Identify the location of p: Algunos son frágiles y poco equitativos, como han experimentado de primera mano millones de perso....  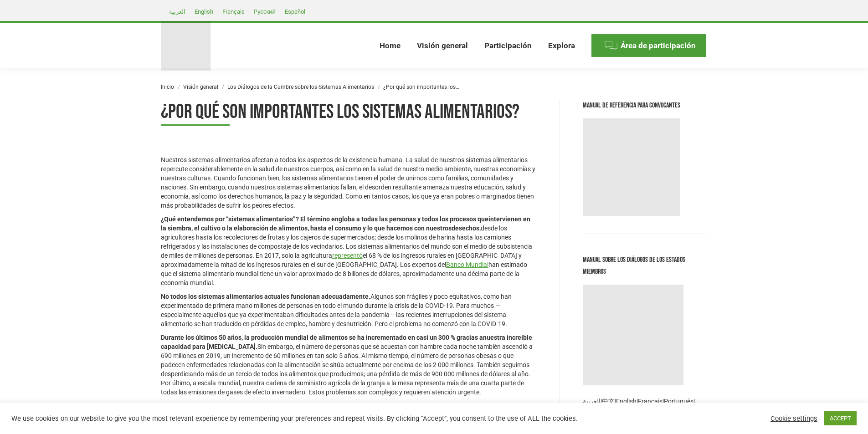
(348, 310).